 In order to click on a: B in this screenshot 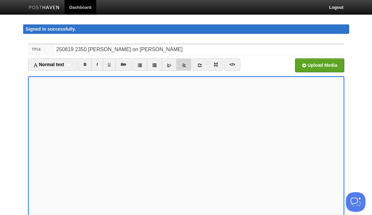, I will do `click(85, 65)`.